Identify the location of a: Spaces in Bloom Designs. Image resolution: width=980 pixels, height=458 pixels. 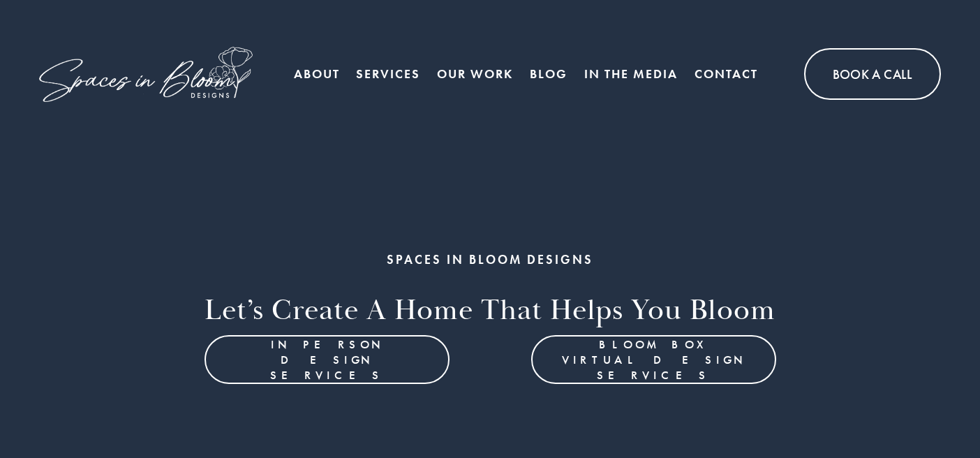
(145, 74).